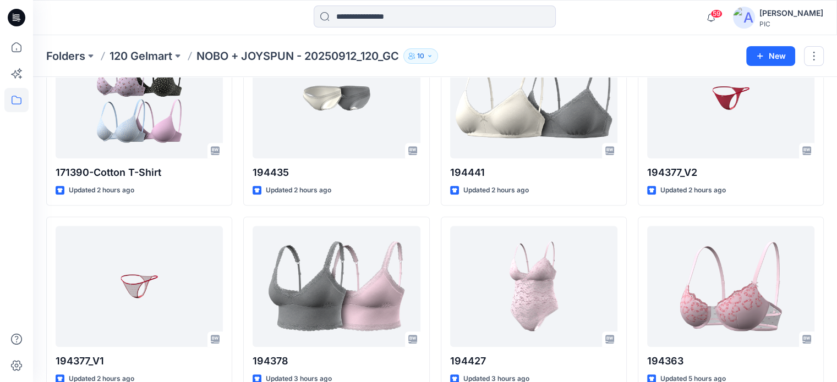 This screenshot has width=837, height=382. Describe the element at coordinates (731, 173) in the screenshot. I see `p: 194377_V2` at that location.